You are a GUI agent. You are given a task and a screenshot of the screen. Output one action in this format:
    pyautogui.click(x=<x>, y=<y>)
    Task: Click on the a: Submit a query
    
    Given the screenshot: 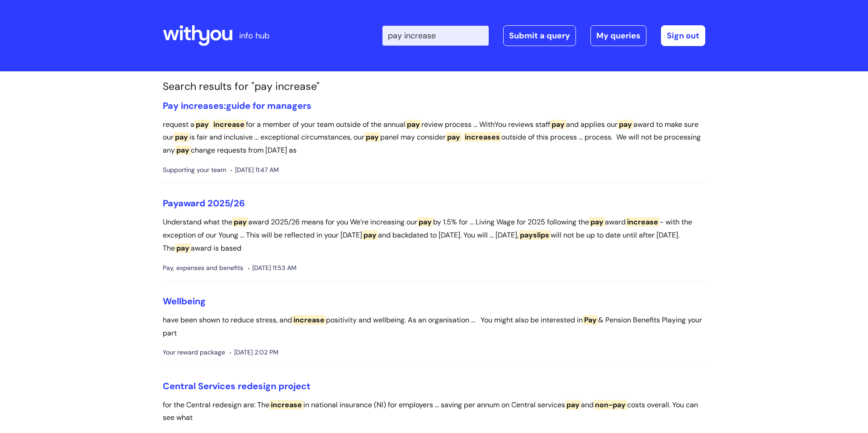 What is the action you would take?
    pyautogui.click(x=539, y=35)
    